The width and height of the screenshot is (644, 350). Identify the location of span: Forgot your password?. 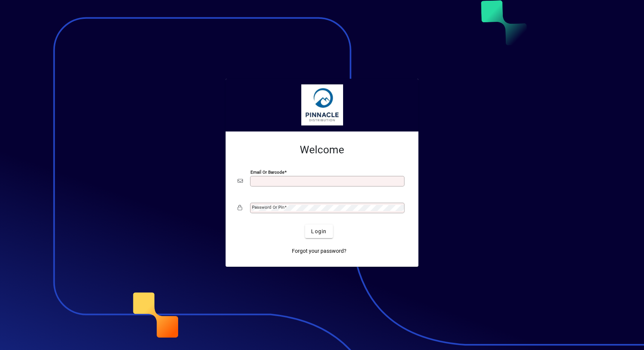
(319, 251).